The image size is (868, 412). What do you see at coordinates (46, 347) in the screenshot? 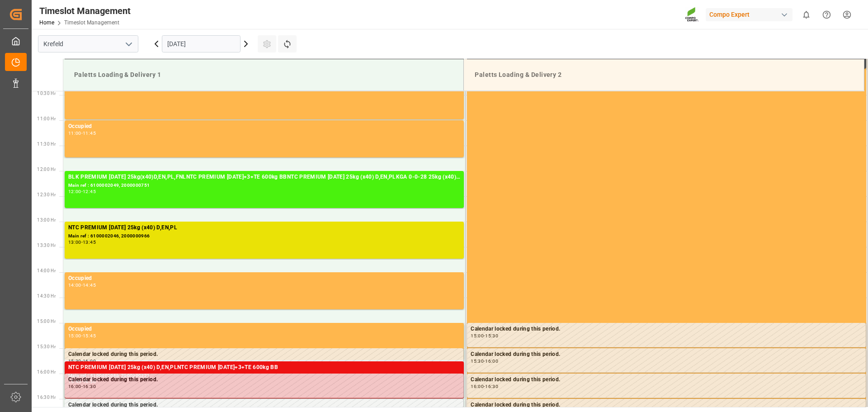
I see `span: 15:30 Hr` at bounding box center [46, 347].